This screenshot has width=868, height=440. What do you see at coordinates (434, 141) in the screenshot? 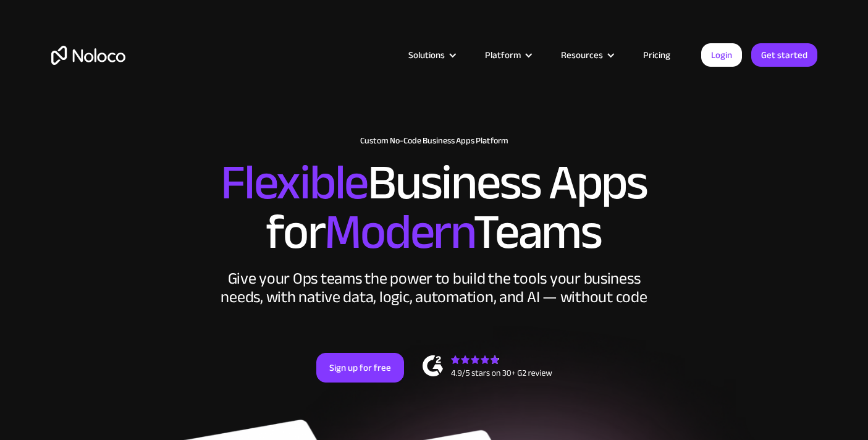
I see `h1: Custom No-Code Business Apps Platform` at bounding box center [434, 141].